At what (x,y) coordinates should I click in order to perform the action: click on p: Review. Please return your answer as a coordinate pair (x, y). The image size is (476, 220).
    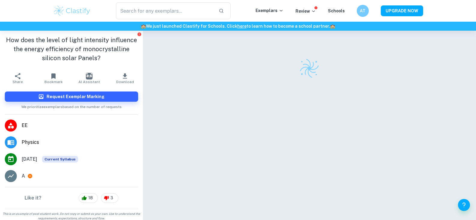
    Looking at the image, I should click on (306, 11).